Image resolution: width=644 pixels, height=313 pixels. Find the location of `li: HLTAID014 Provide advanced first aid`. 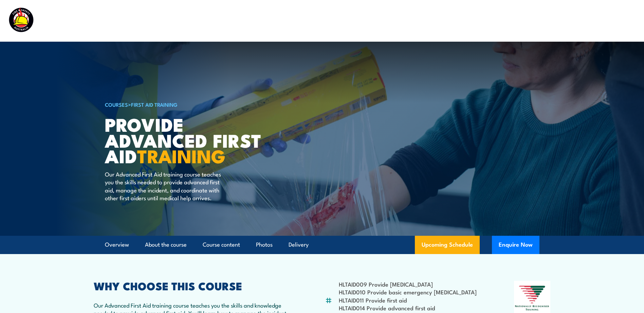

li: HLTAID014 Provide advanced first aid is located at coordinates (408, 308).